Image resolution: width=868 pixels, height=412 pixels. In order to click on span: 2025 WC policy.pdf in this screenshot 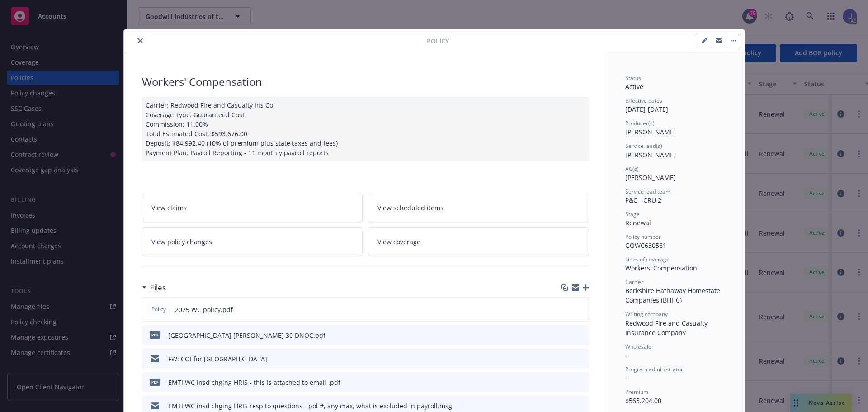, I will do `click(204, 309)`.